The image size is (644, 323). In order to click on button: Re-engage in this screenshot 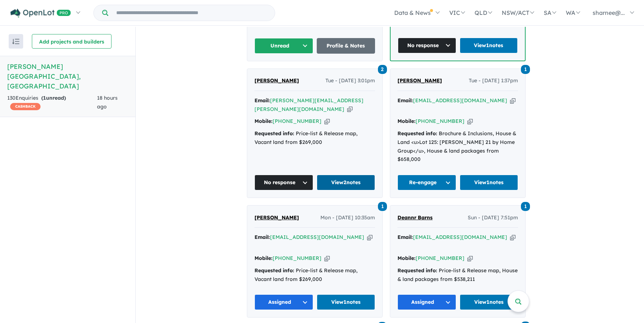, I will do `click(427, 182)`.